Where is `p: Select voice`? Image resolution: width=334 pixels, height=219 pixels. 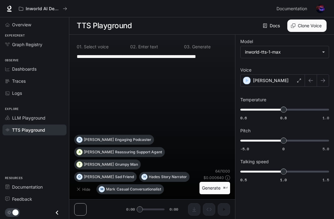 p: Select voice is located at coordinates (96, 47).